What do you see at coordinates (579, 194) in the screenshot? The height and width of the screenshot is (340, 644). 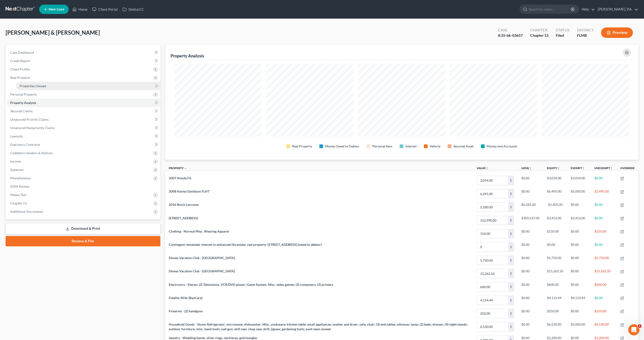 I see `td: $5,000.00` at bounding box center [579, 194].